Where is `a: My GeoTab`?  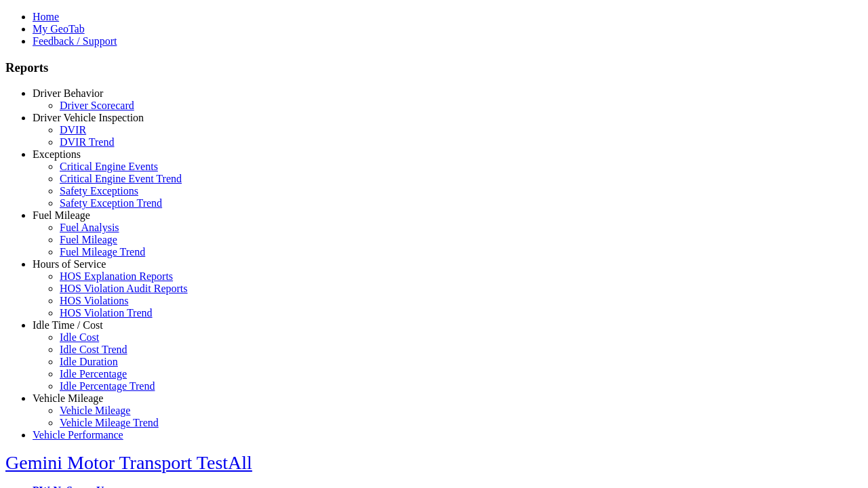 a: My GeoTab is located at coordinates (59, 29).